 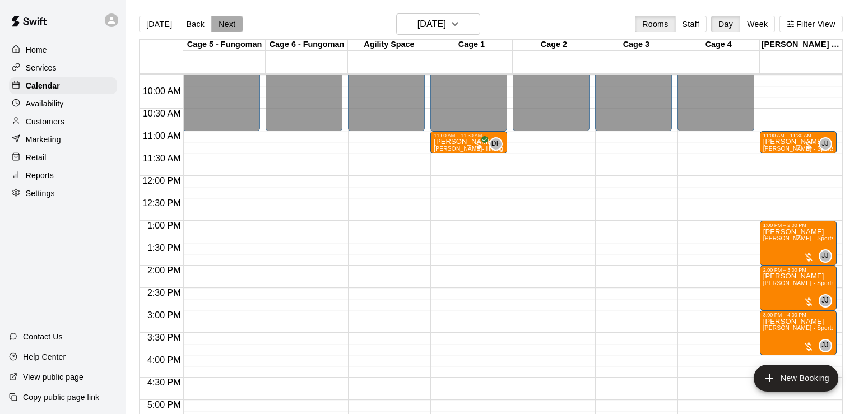 I want to click on div: Home, so click(x=63, y=50).